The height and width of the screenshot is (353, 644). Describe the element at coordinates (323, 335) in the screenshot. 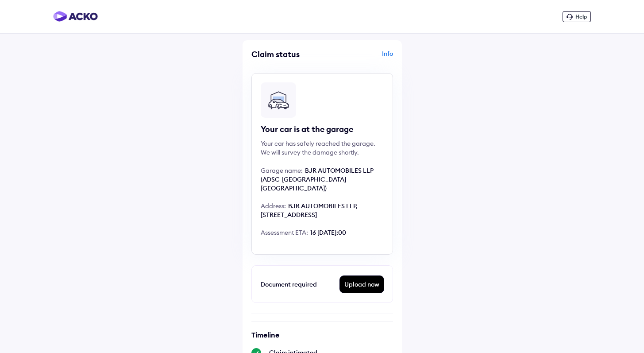

I see `h6: Timeline` at that location.